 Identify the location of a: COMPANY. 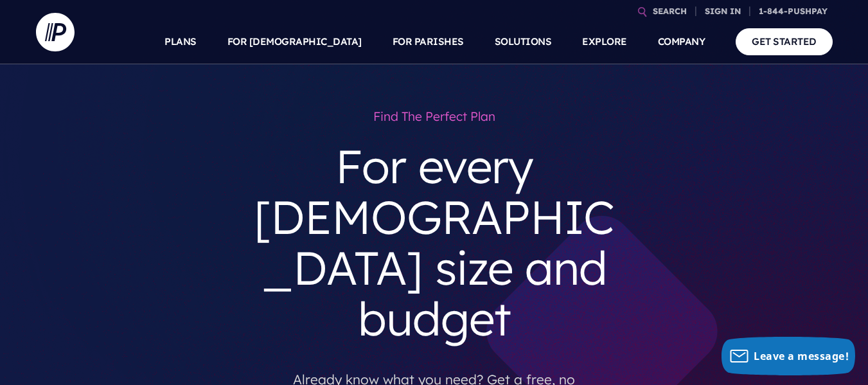
(682, 42).